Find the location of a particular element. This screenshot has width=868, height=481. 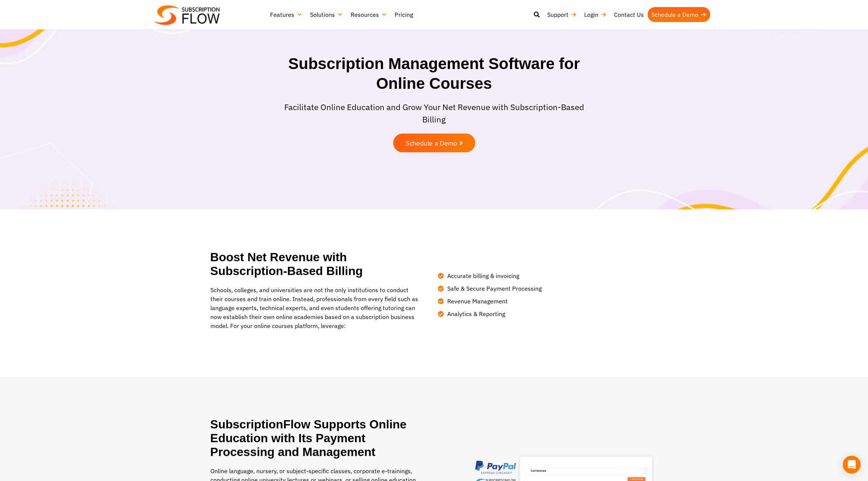

a: Pricing is located at coordinates (403, 15).